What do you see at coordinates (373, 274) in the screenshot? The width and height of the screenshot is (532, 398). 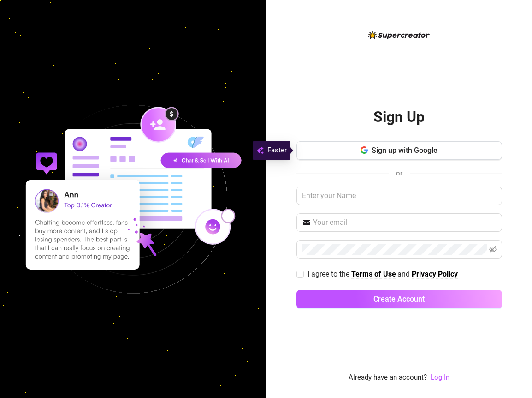 I see `strong: Terms of Use` at bounding box center [373, 274].